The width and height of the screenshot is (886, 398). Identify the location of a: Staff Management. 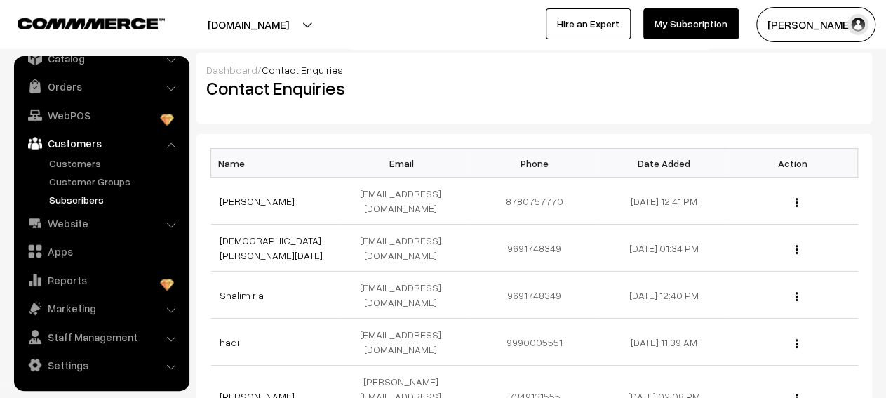
(101, 337).